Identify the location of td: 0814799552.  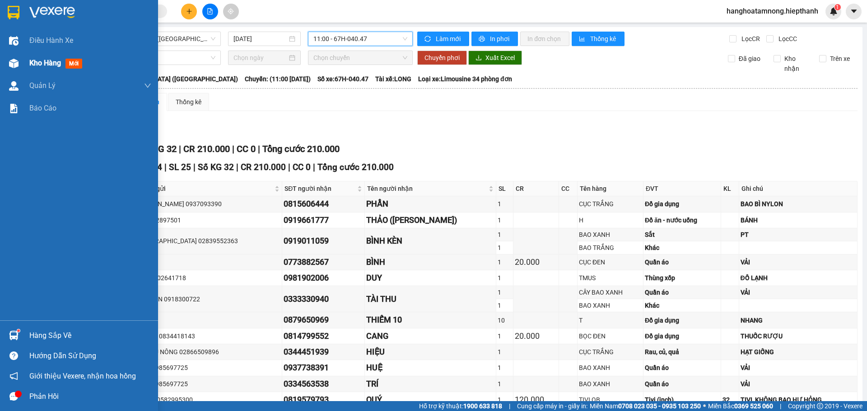
(323, 336).